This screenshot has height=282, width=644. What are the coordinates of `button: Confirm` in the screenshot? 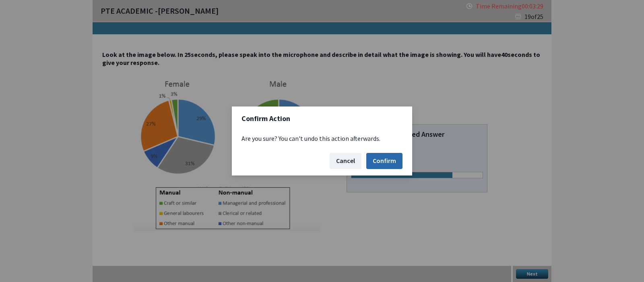 It's located at (384, 160).